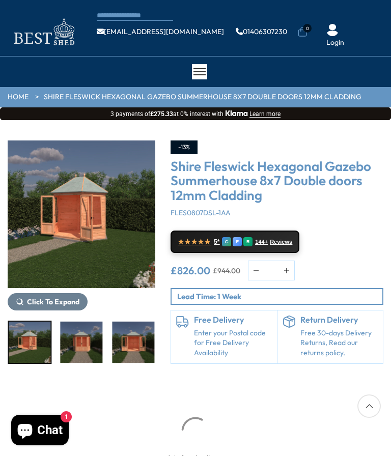 This screenshot has height=456, width=391. Describe the element at coordinates (40, 432) in the screenshot. I see `inbox-online-store-chat: Shopify online store chat` at that location.